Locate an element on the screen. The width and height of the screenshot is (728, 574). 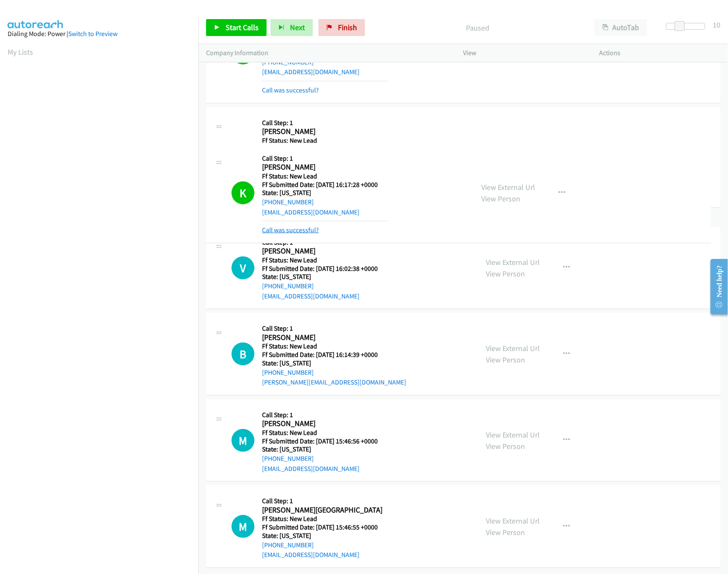
button: AutoTab is located at coordinates (621, 27).